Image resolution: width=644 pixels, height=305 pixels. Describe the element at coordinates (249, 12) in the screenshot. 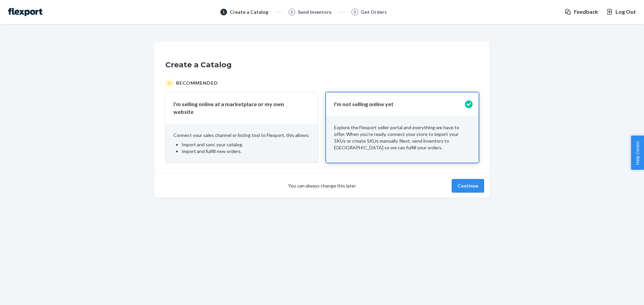

I see `div: Create a Catalog` at that location.